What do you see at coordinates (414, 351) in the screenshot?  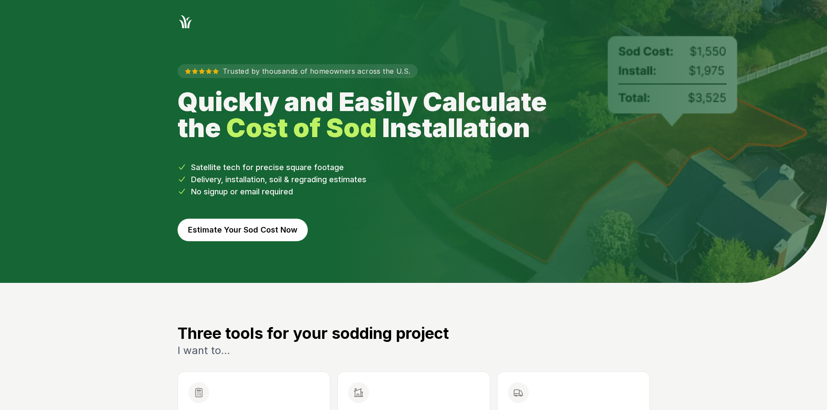 I see `p: I want to...` at bounding box center [414, 351].